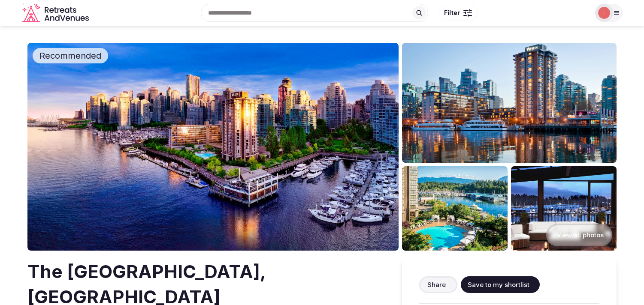  Describe the element at coordinates (71, 56) in the screenshot. I see `div: Recommended` at that location.